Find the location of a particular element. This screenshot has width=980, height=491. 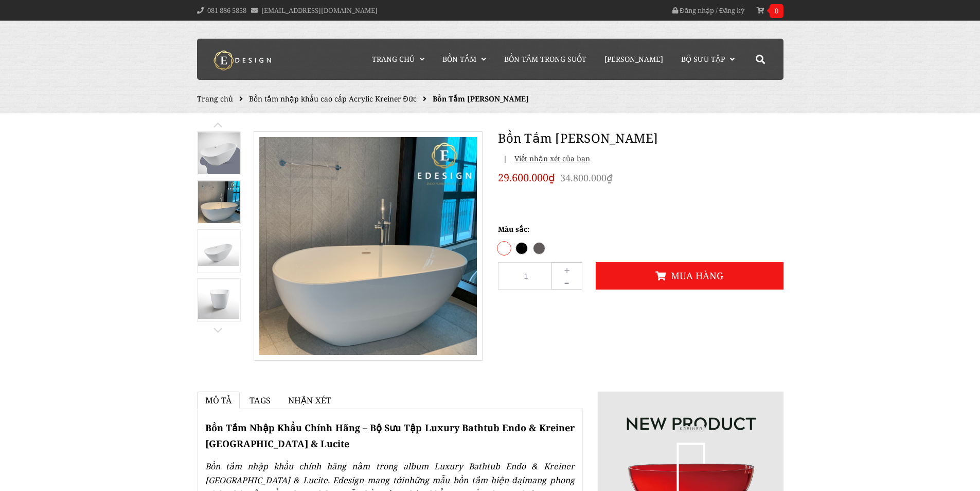

span: Bồn tắm nhập khẩu cao cấp Acrylic Kreiner Đức is located at coordinates (333, 98).